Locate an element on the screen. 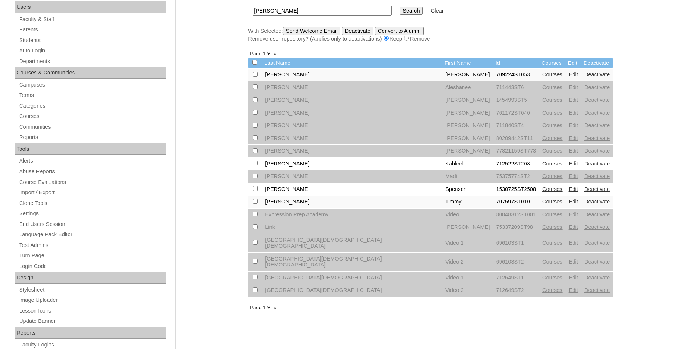 The image size is (689, 349). td: 712522ST208 is located at coordinates (516, 164).